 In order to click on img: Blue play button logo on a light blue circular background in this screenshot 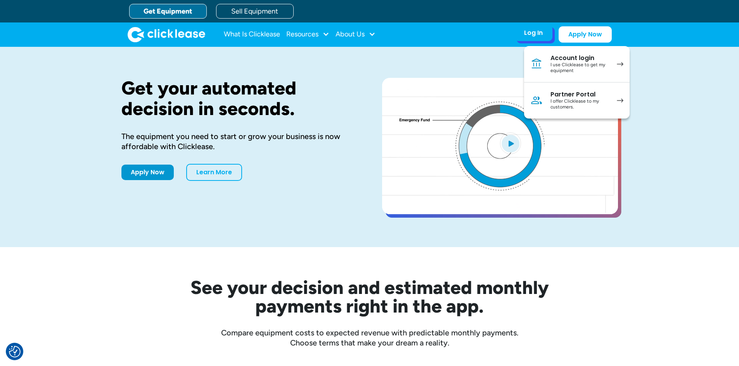, I will do `click(510, 143)`.